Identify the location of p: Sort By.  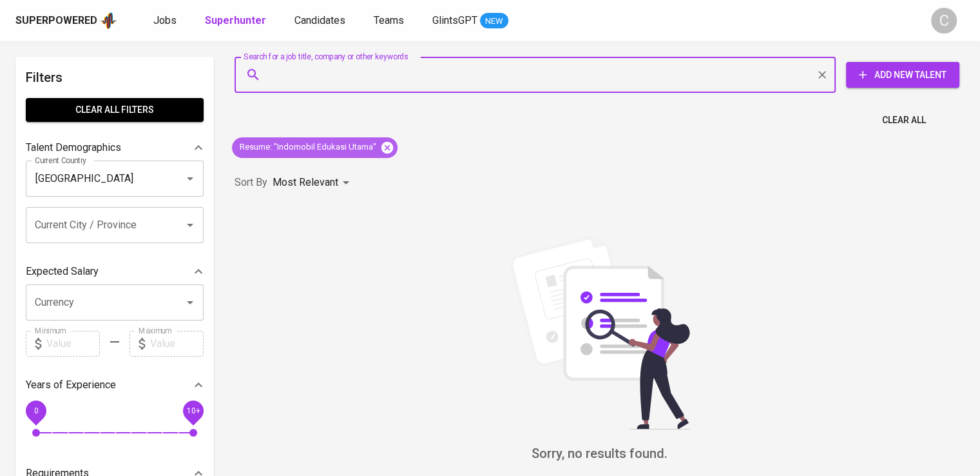
(251, 182).